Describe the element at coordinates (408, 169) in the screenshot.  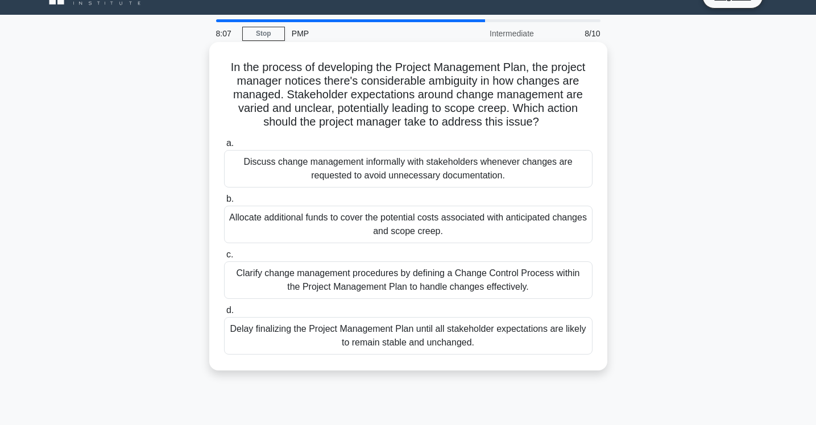
I see `div: Discuss change management informally with stakeholders whenever changes are requested to avoid un...` at that location.